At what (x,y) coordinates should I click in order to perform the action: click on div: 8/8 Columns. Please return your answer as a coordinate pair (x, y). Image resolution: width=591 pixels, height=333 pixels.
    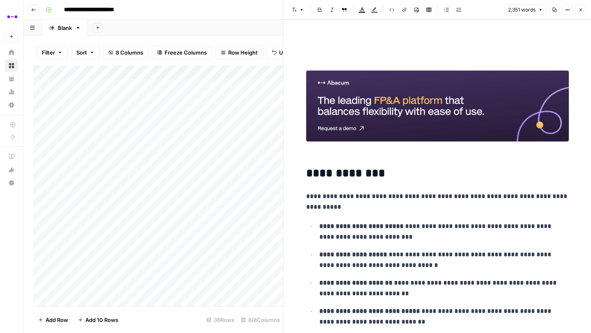
    Looking at the image, I should click on (260, 320).